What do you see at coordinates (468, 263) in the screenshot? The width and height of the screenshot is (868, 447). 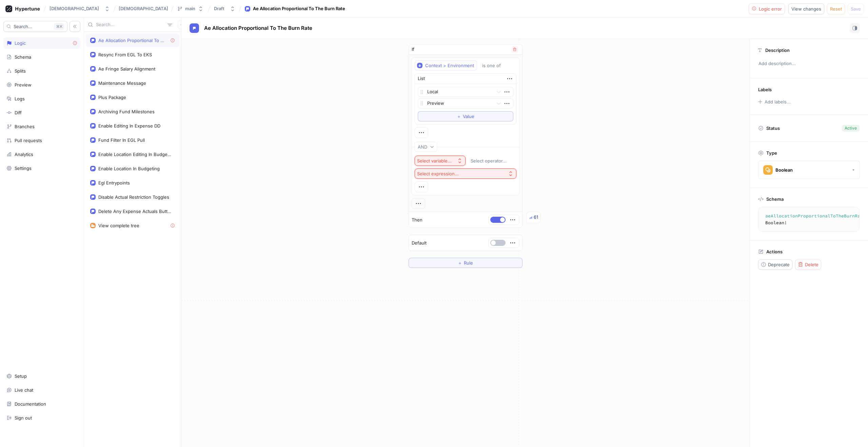 I see `span: Rule` at bounding box center [468, 263].